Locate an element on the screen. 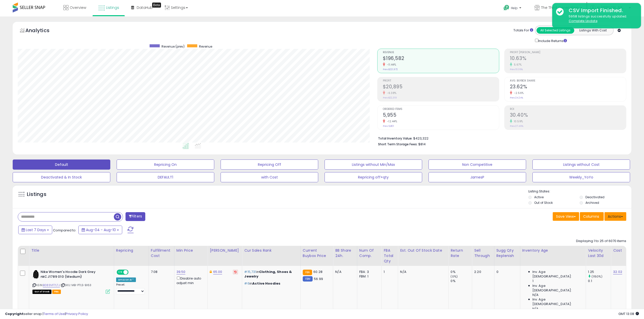  span: ROI is located at coordinates (568, 109).